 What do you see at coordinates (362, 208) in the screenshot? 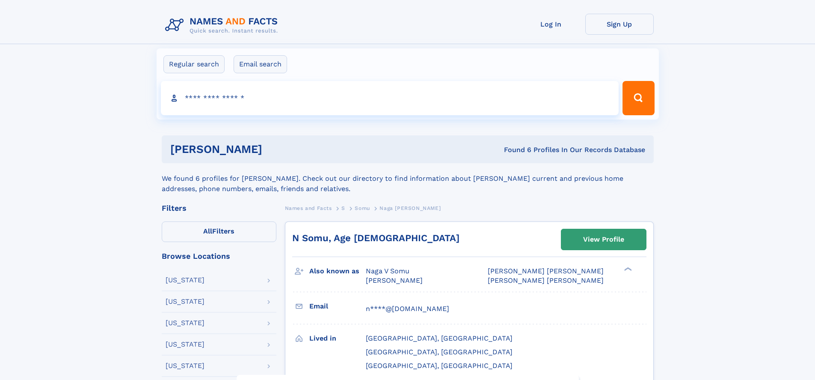
I see `span: Somu` at bounding box center [362, 208].